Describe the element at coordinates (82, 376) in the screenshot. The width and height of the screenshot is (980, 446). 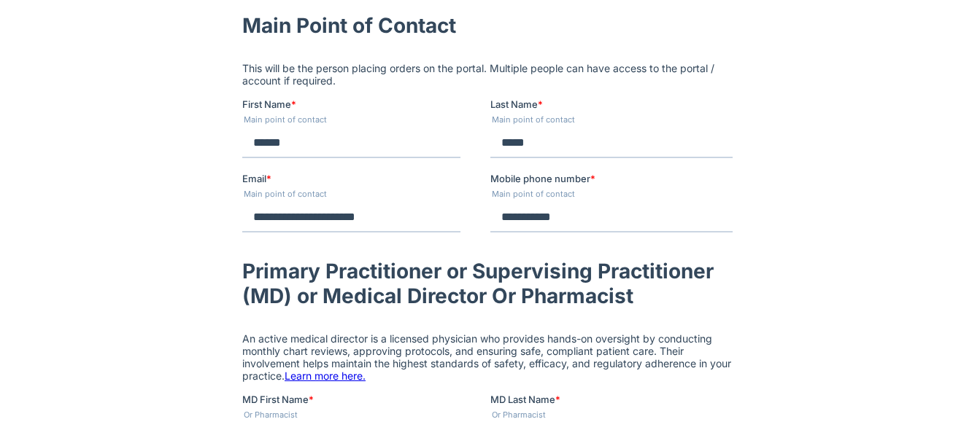
I see `a: Learn more here.` at that location.